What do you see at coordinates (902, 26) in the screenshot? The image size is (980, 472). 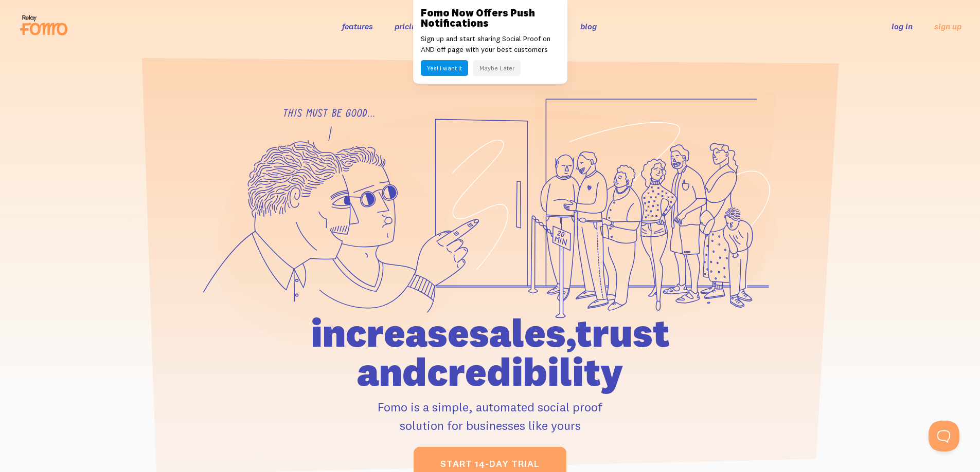 I see `a: log in` at bounding box center [902, 26].